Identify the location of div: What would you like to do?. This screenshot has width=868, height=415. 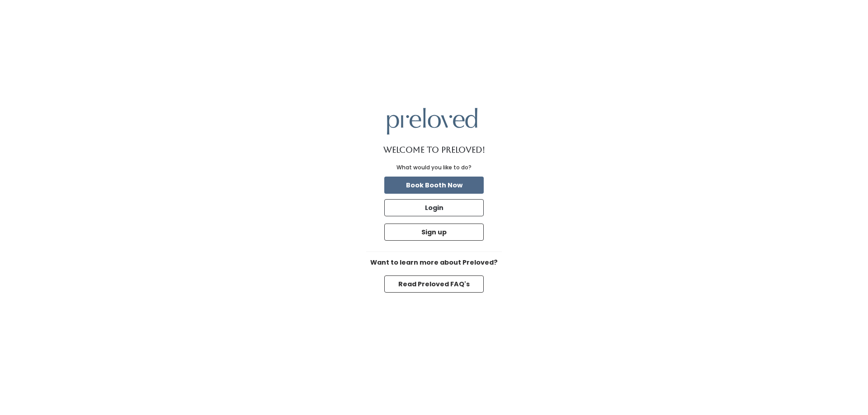
(434, 168).